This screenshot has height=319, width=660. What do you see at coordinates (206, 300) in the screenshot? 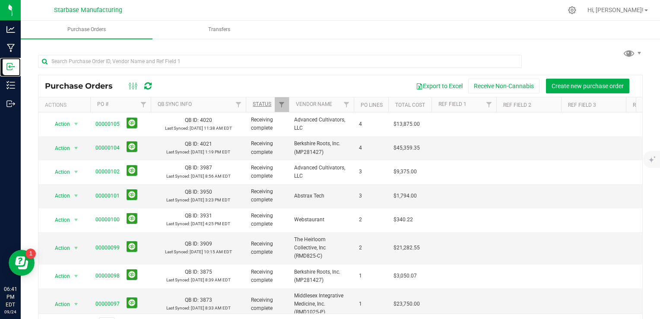
I see `span: 3873` at bounding box center [206, 300].